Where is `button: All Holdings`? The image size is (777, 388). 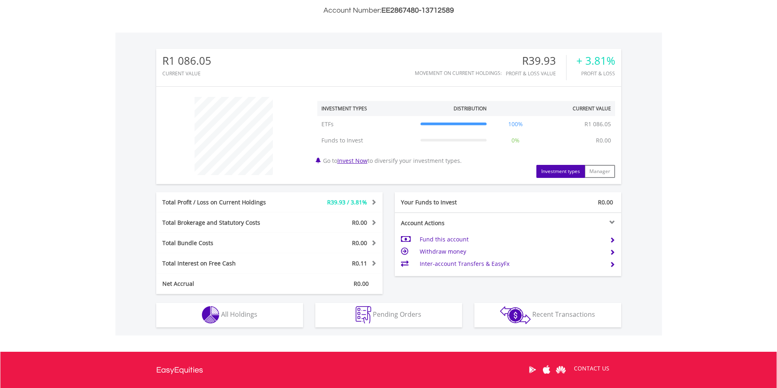 button: All Holdings is located at coordinates (229, 316).